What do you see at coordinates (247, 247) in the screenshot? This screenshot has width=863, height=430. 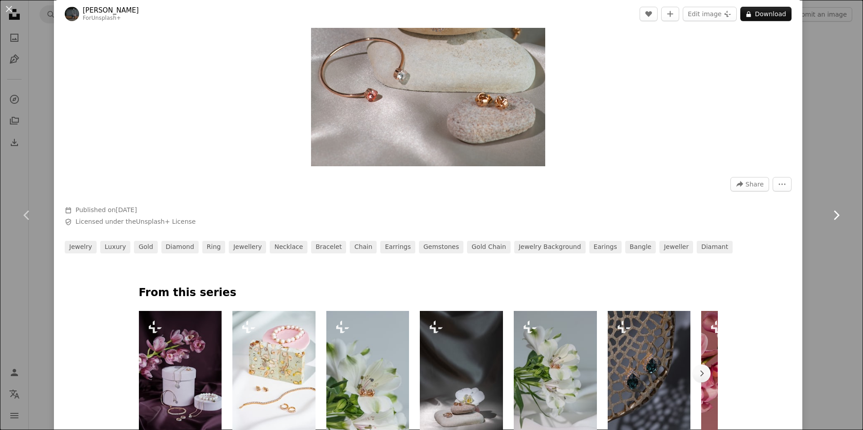 I see `a: jewellery` at bounding box center [247, 247].